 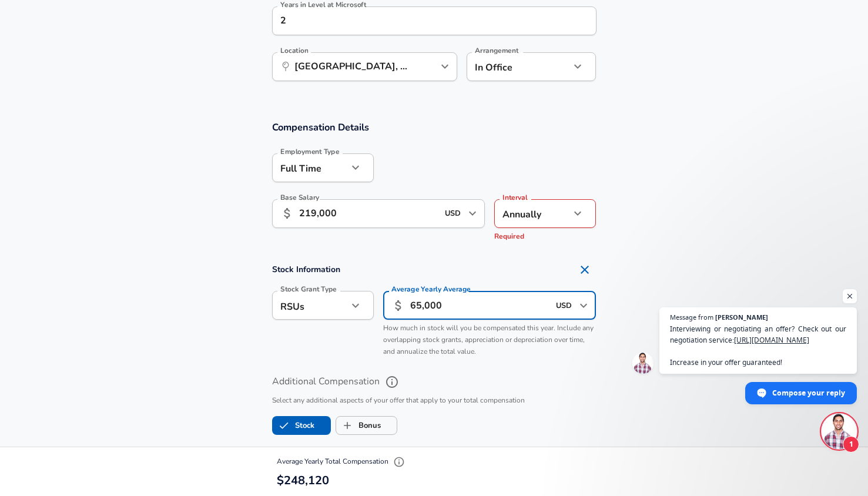 I want to click on label: Average Average, so click(x=431, y=290).